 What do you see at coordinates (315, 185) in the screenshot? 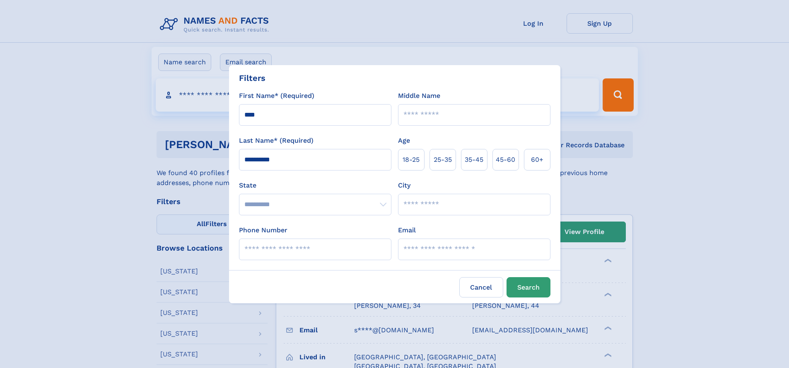
I see `label: State` at bounding box center [315, 185].